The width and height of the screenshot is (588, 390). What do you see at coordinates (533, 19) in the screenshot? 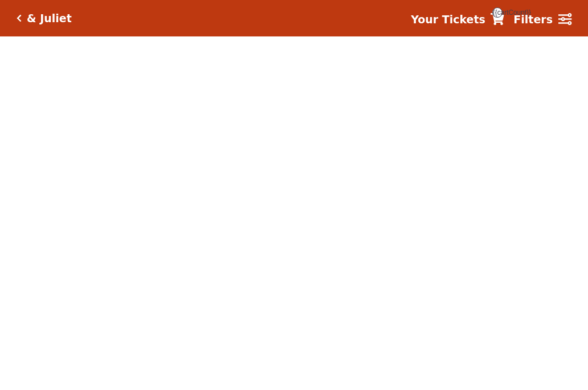
I see `strong: Filters` at bounding box center [533, 19].